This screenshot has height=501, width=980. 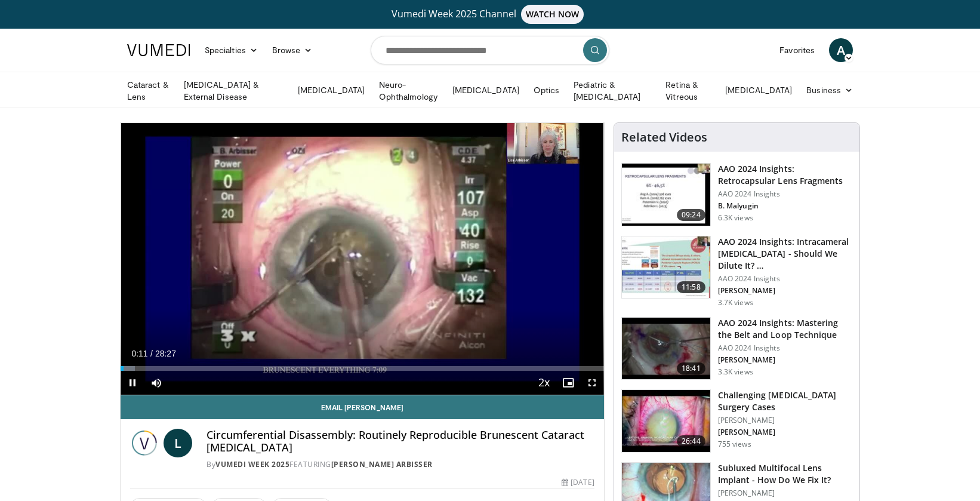 What do you see at coordinates (691, 442) in the screenshot?
I see `span: 26:44` at bounding box center [691, 442].